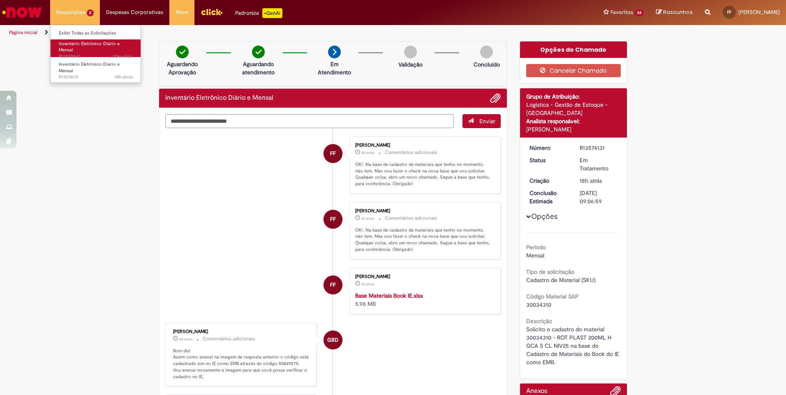 This screenshot has width=786, height=395. I want to click on span: Enviar, so click(487, 121).